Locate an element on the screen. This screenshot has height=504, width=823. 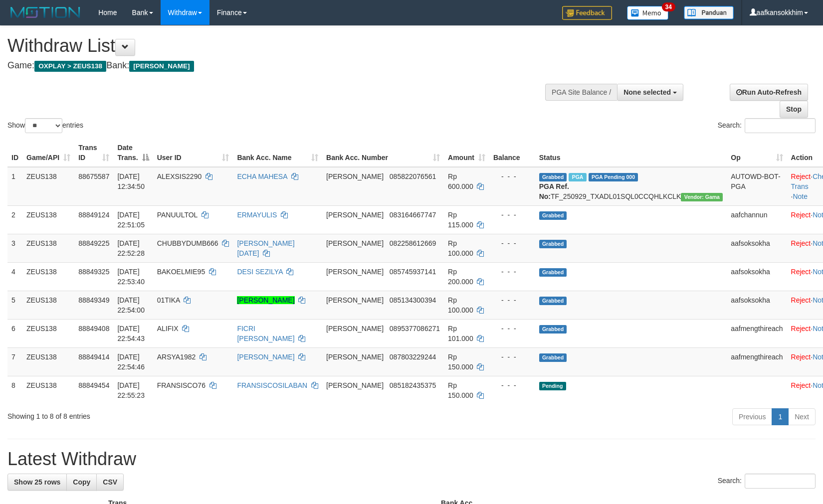
img: Button%20Memo.svg is located at coordinates (648, 13).